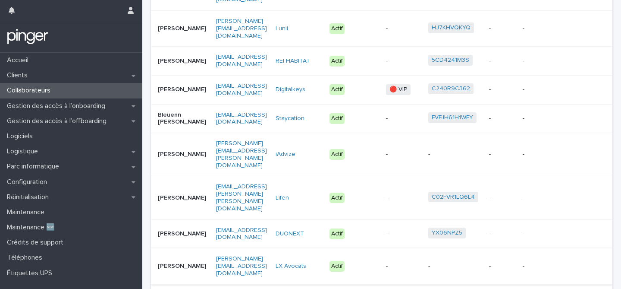 The width and height of the screenshot is (621, 289). What do you see at coordinates (453, 117) in the screenshot?
I see `a: FVFJH61H1WFY` at bounding box center [453, 117].